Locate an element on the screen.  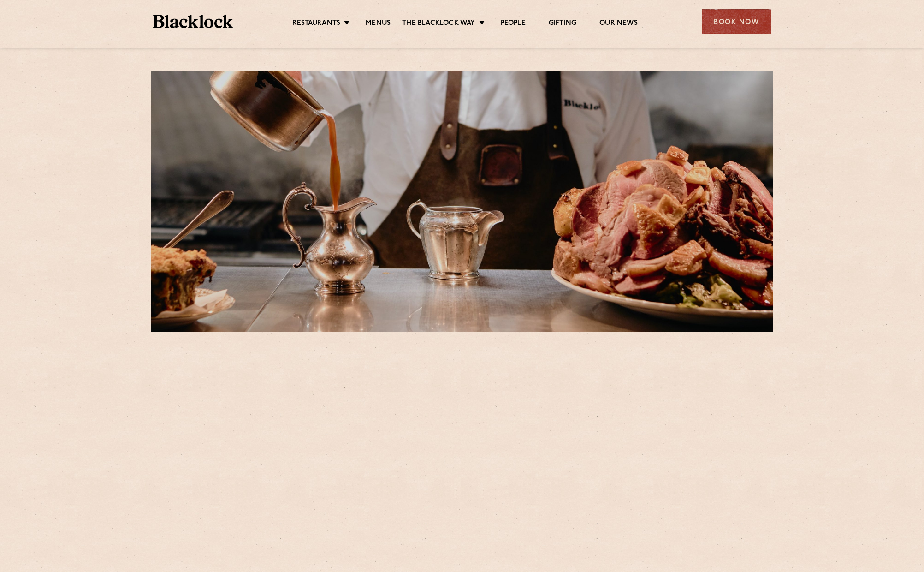
div: Book Now is located at coordinates (737, 21).